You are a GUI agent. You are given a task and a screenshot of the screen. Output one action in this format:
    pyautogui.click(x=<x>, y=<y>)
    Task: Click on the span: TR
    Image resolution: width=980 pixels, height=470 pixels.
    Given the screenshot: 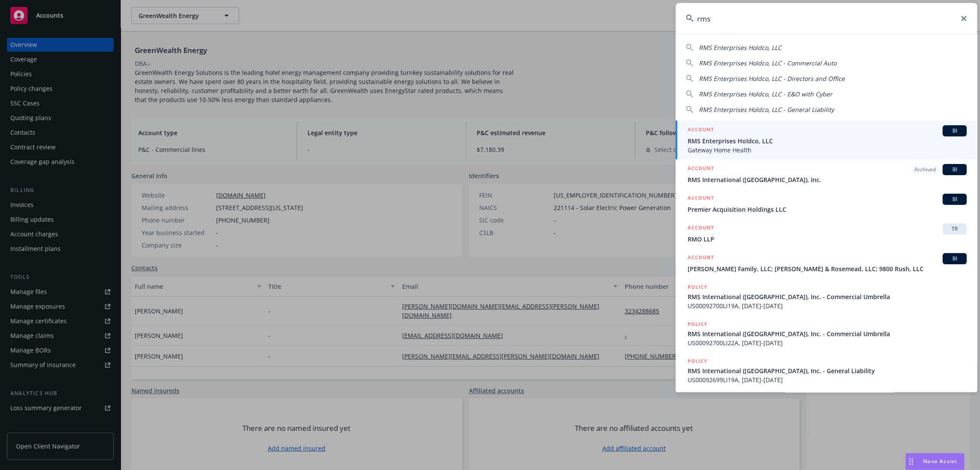 What is the action you would take?
    pyautogui.click(x=955, y=229)
    